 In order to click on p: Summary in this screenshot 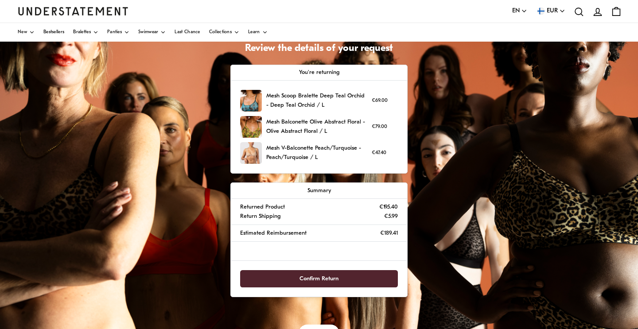, I will do `click(319, 190)`.